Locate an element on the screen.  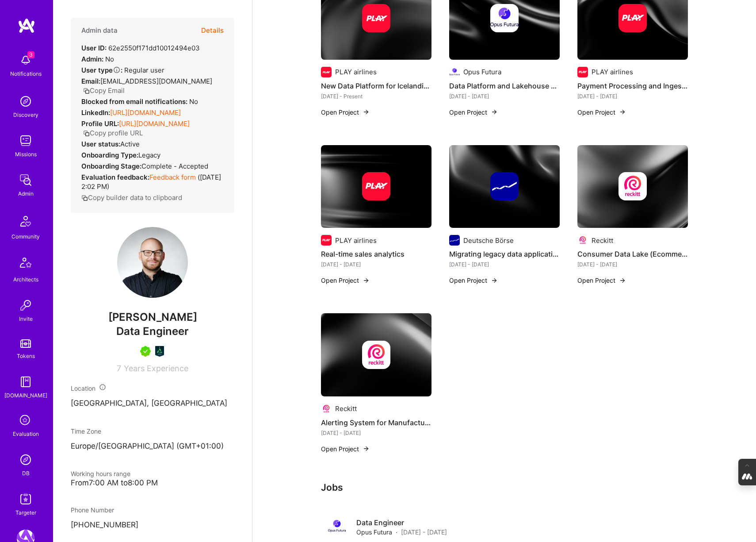
strong: LinkedIn: is located at coordinates (96, 112).